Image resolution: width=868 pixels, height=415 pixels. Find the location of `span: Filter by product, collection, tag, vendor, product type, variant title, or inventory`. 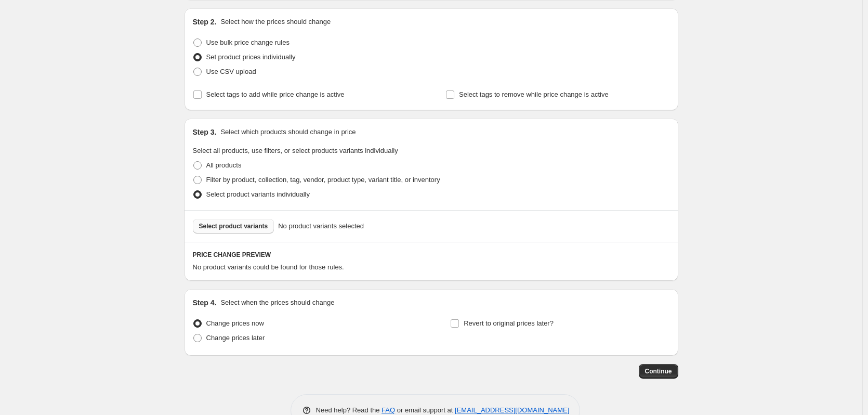

span: Filter by product, collection, tag, vendor, product type, variant title, or inventory is located at coordinates (323, 179).